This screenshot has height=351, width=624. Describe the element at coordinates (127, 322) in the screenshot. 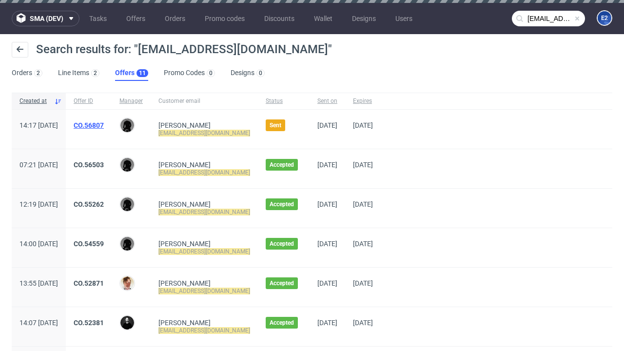

I see `img: Grudzień Adrian` at that location.